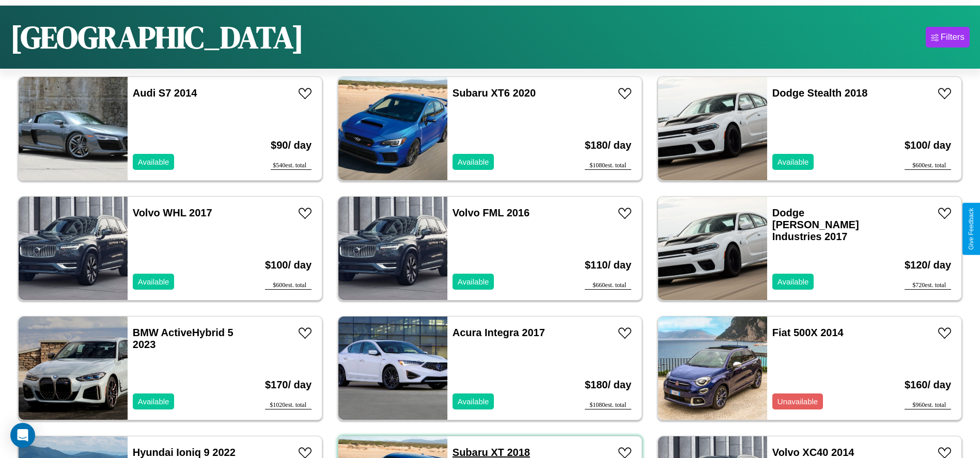 The height and width of the screenshot is (458, 980). What do you see at coordinates (953, 37) in the screenshot?
I see `div: Filters` at bounding box center [953, 37].